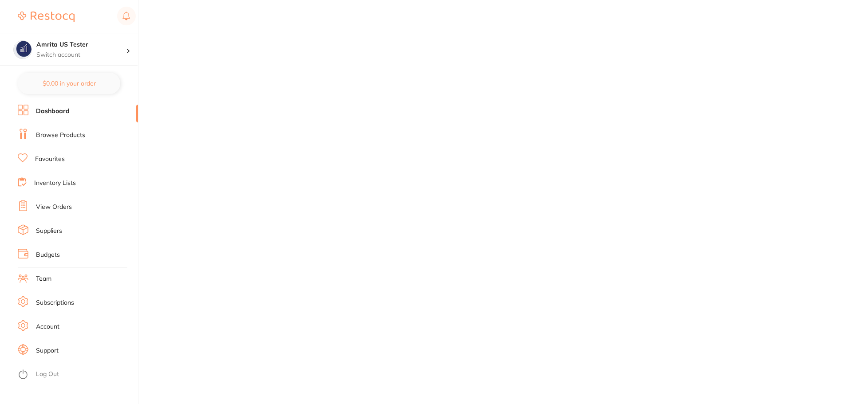 The width and height of the screenshot is (852, 404). Describe the element at coordinates (55, 303) in the screenshot. I see `a: Subscriptions` at that location.